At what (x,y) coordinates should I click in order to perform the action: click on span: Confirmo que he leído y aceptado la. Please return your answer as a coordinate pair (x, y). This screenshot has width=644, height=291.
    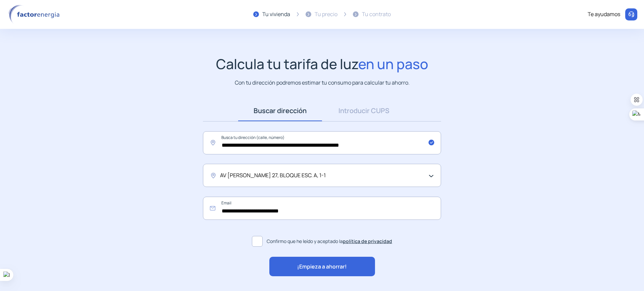
    Looking at the image, I should click on (329, 241).